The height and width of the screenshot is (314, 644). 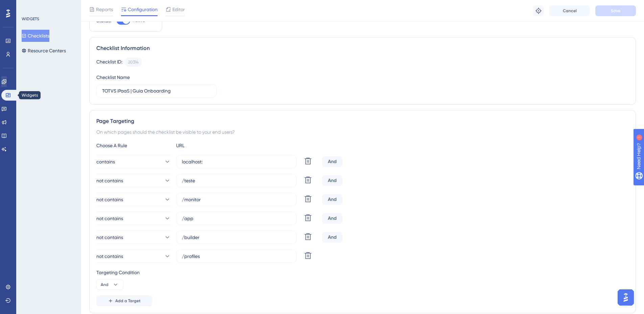 I want to click on button: And, so click(x=110, y=285).